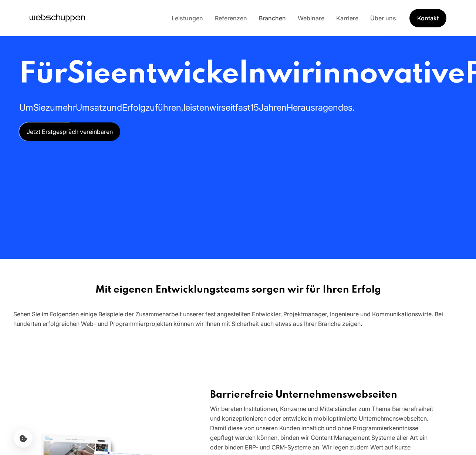 The height and width of the screenshot is (455, 476). What do you see at coordinates (26, 107) in the screenshot?
I see `span: Um` at bounding box center [26, 107].